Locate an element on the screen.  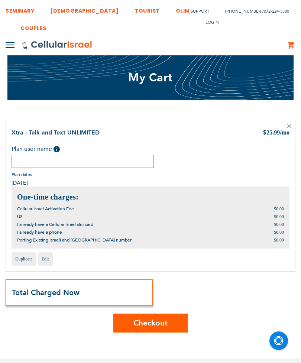
span: /mo is located at coordinates (284, 132).